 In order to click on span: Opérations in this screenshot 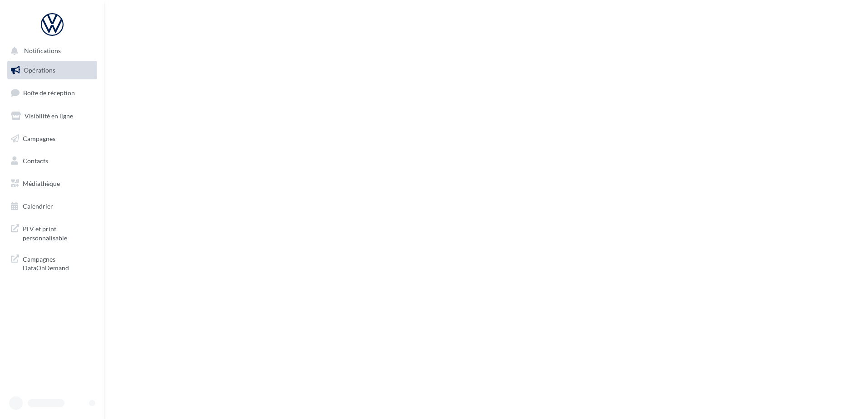, I will do `click(40, 70)`.